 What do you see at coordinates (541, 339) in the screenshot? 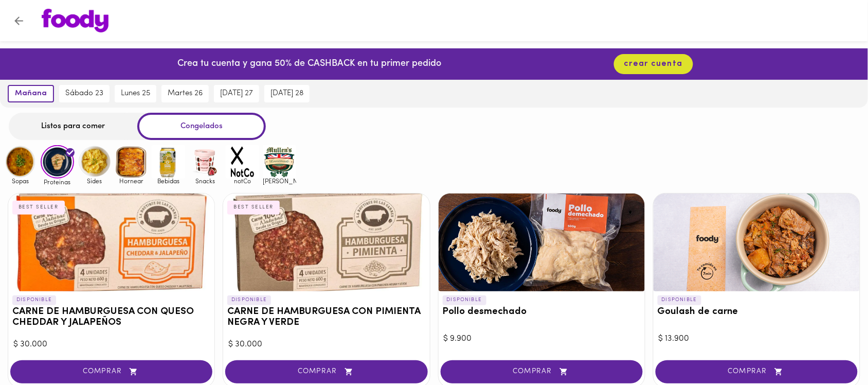
I see `div: $ 9.900` at bounding box center [541, 339].